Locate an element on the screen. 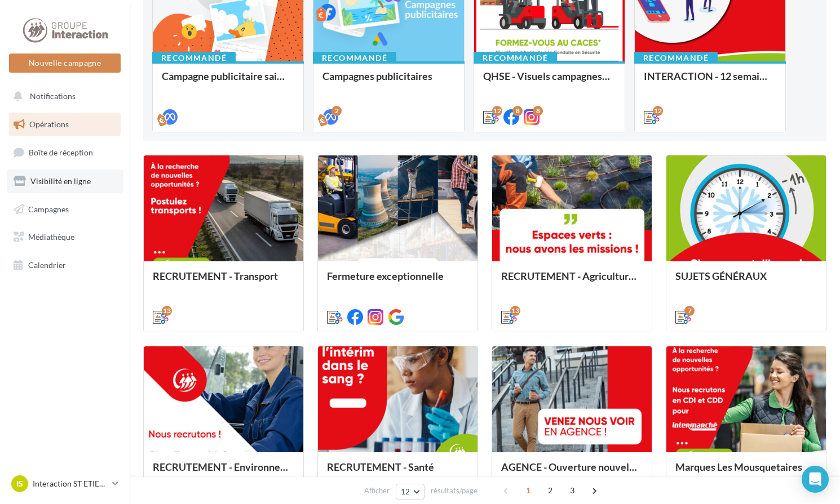 The height and width of the screenshot is (504, 840). span: Campagnes is located at coordinates (48, 209).